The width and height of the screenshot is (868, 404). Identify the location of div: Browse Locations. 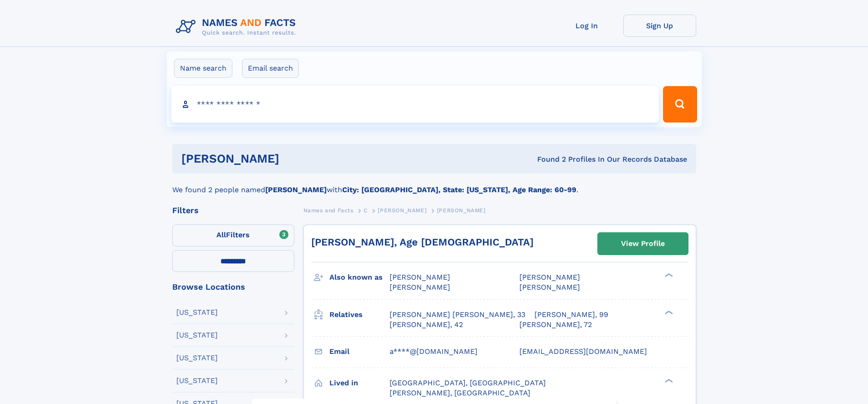
(233, 287).